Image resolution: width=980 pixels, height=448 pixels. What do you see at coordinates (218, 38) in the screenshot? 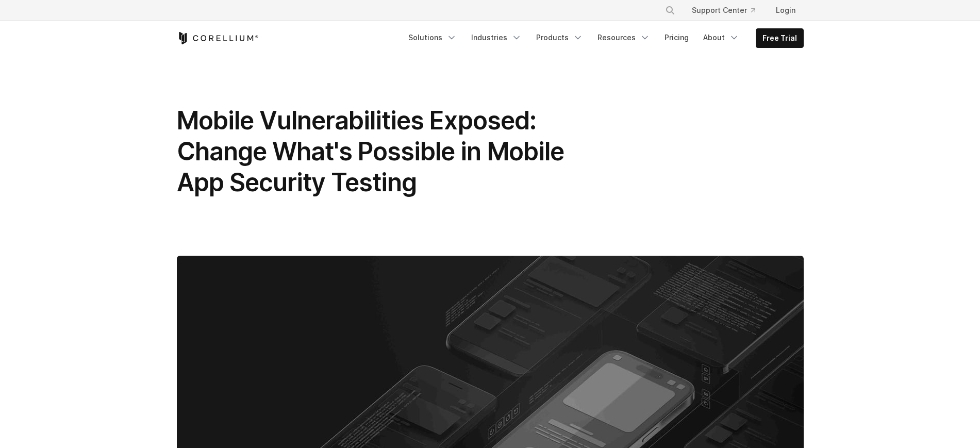
I see `a: Corellium Home` at bounding box center [218, 38].